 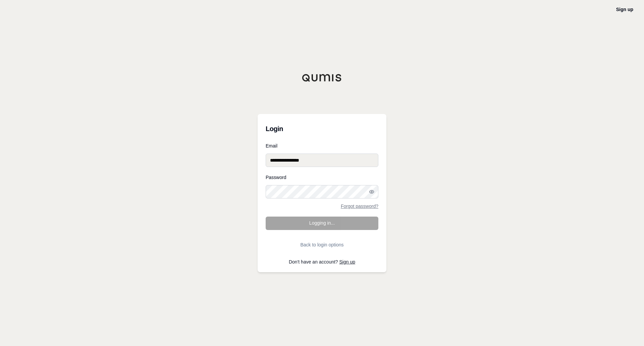 What do you see at coordinates (322, 262) in the screenshot?
I see `p: Don't have an account?` at bounding box center [322, 262].